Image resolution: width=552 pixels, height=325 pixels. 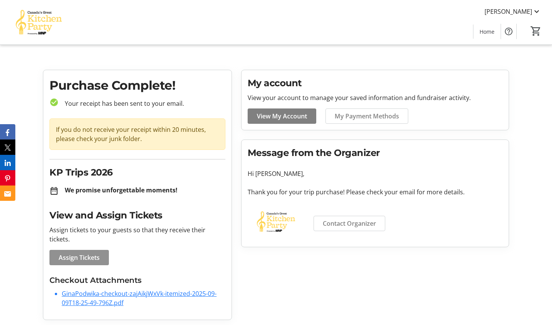 I want to click on h2: View and Assign Tickets, so click(x=137, y=215).